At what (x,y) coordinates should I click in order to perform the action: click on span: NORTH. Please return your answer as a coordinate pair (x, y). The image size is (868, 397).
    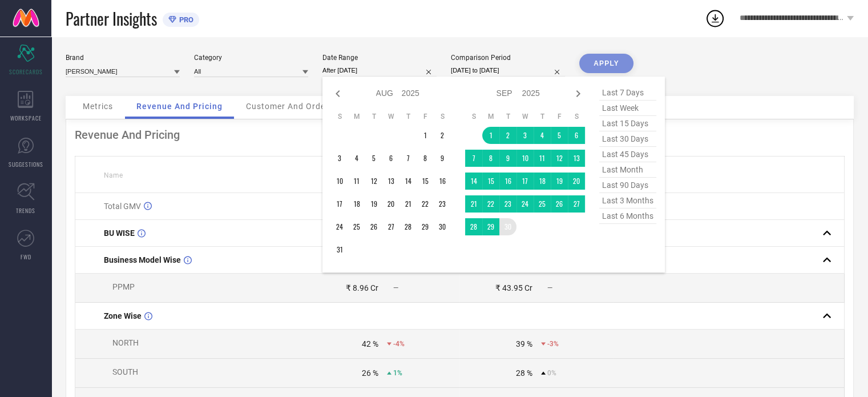
    Looking at the image, I should click on (126, 342).